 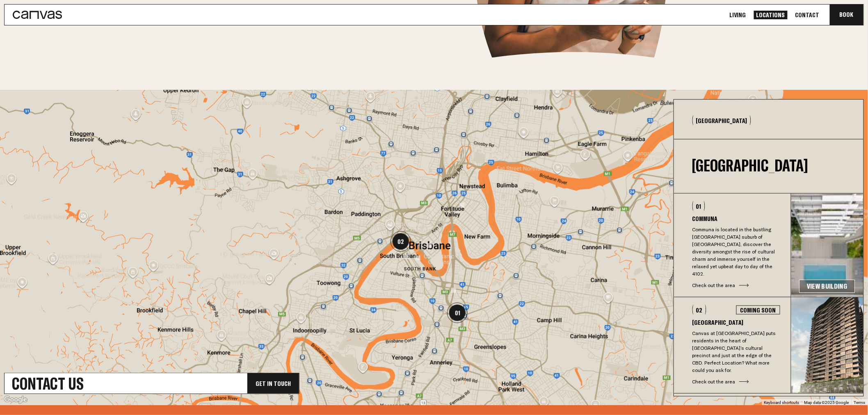 What do you see at coordinates (15, 401) in the screenshot?
I see `a: Click to see this area on Google Maps` at bounding box center [15, 401].